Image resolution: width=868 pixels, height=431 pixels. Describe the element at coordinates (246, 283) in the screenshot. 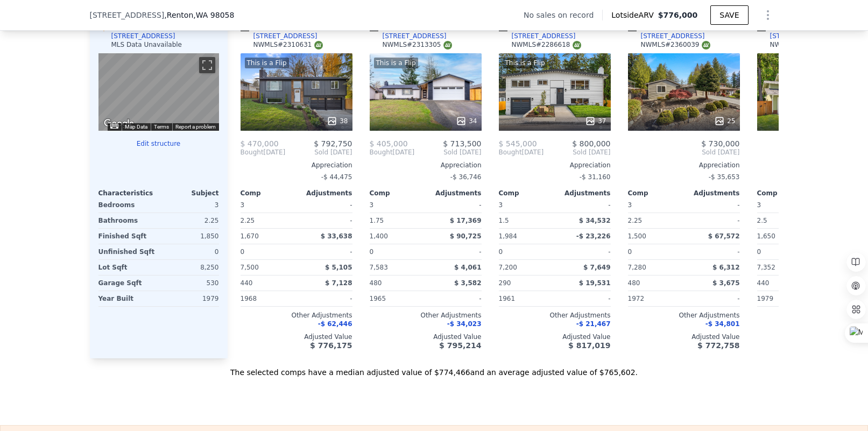

I see `span: 440` at that location.